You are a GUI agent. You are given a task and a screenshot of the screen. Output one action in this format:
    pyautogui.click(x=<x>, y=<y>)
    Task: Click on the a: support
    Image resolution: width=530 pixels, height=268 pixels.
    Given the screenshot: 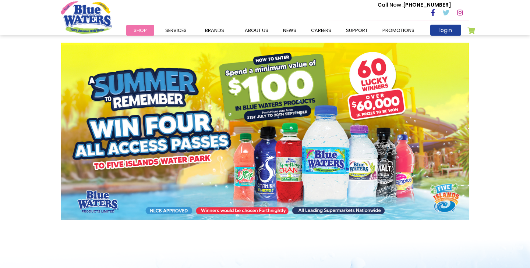 What is the action you would take?
    pyautogui.click(x=357, y=30)
    